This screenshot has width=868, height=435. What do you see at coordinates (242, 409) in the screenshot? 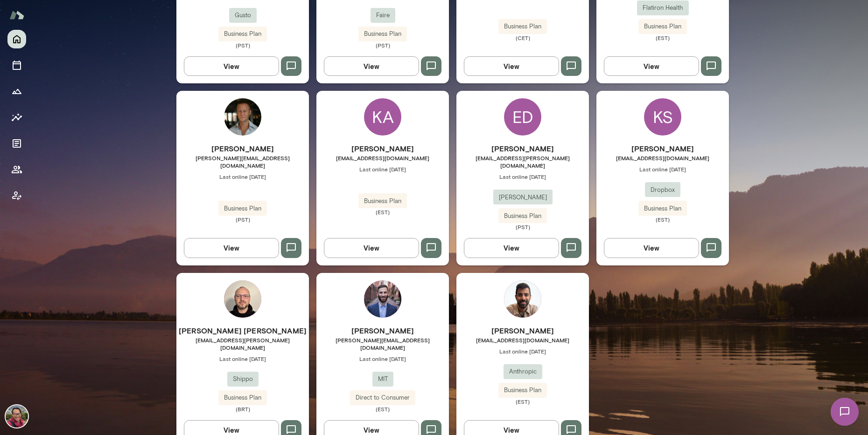
I see `span: (BRT)` at bounding box center [242, 409].